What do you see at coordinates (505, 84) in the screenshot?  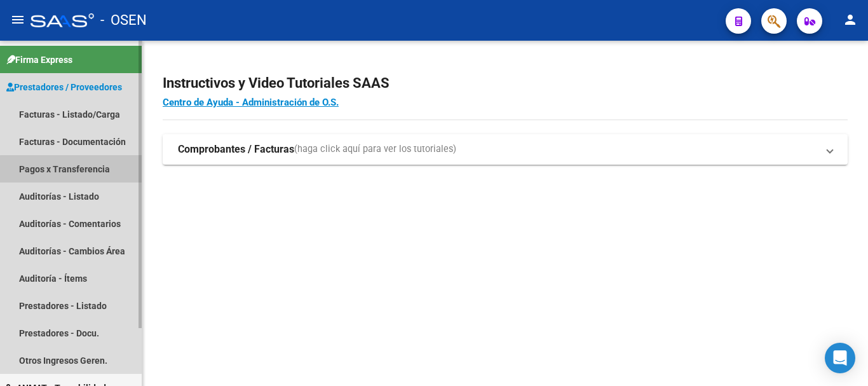 I see `h2: Instructivos y Video Tutoriales SAAS` at bounding box center [505, 84].